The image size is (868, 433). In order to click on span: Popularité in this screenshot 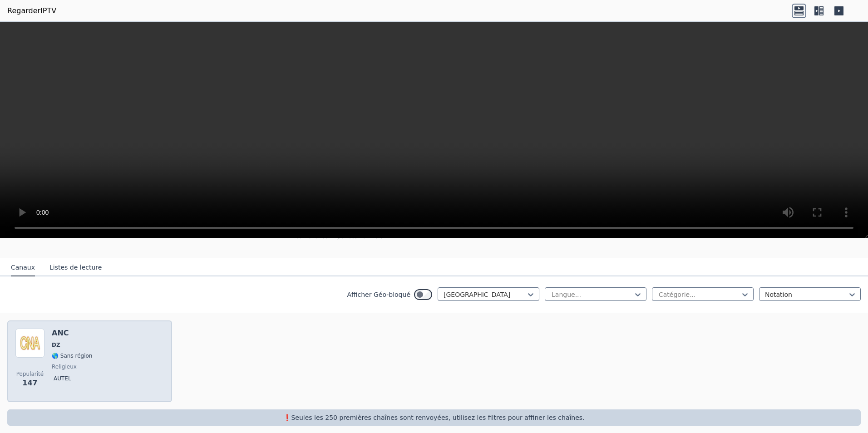, I will do `click(30, 374)`.